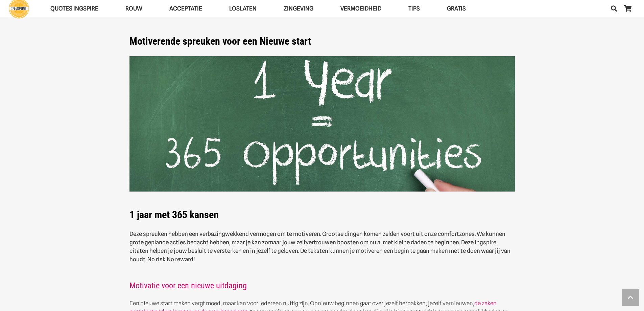  Describe the element at coordinates (134, 8) in the screenshot. I see `span: ROUW` at that location.